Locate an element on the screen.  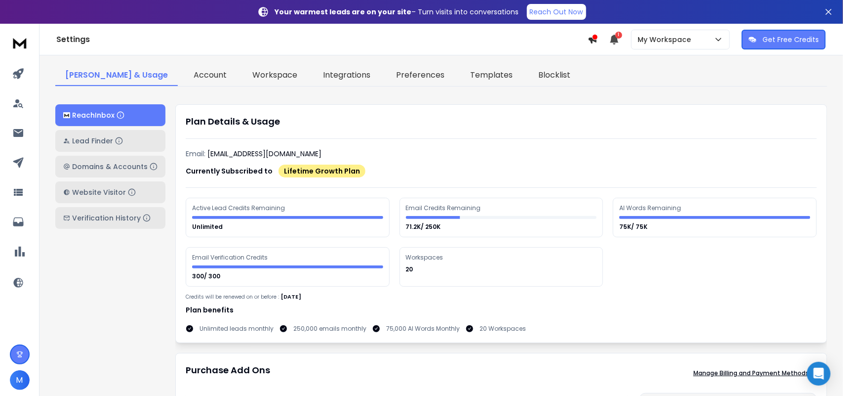
span: M is located at coordinates (20, 380).